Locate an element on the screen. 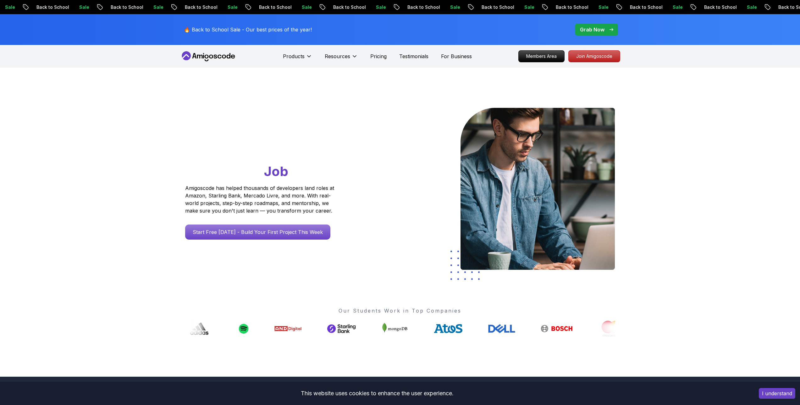  p: Join Amigoscode is located at coordinates (594, 56).